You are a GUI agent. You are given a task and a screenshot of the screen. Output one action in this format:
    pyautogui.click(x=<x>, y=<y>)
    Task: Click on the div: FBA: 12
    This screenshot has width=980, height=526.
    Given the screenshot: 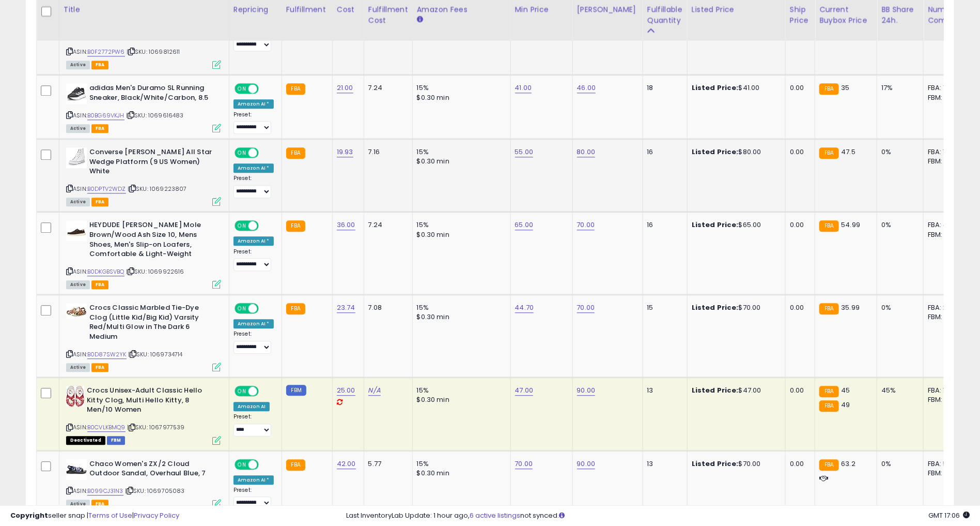 What is the action you would take?
    pyautogui.click(x=945, y=390)
    